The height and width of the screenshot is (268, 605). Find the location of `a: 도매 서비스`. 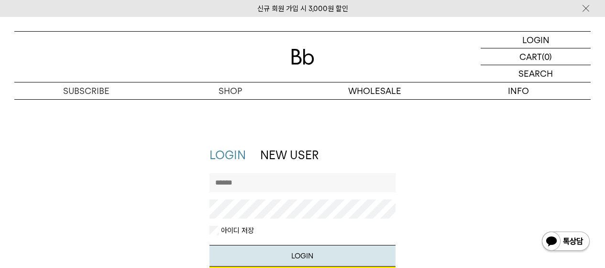

a: 도매 서비스 is located at coordinates (375, 108).